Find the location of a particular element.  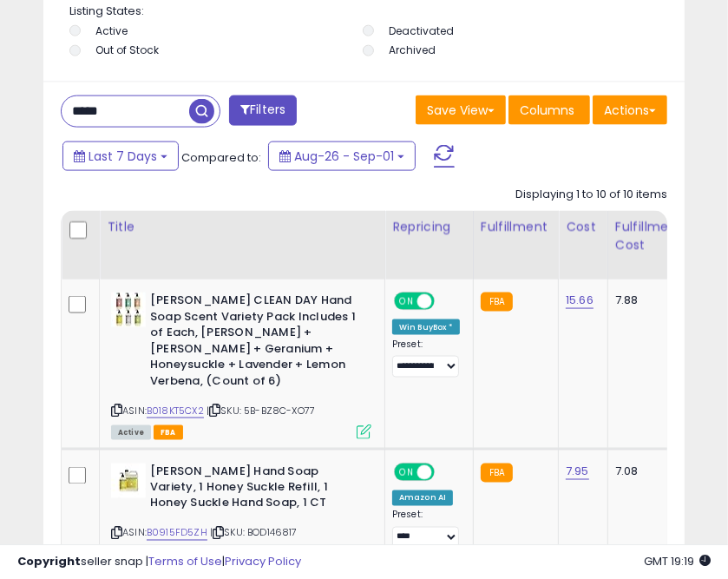

button: Columns is located at coordinates (549, 110).